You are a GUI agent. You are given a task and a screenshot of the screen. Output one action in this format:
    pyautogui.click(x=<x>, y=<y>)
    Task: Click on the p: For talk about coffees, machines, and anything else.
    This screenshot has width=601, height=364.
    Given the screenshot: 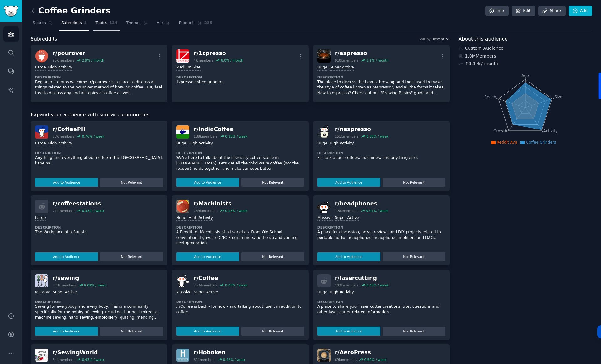 What is the action you would take?
    pyautogui.click(x=381, y=158)
    